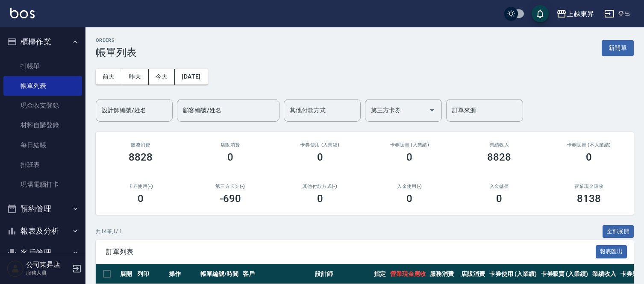  What do you see at coordinates (109, 76) in the screenshot?
I see `button: 前天` at bounding box center [109, 76].